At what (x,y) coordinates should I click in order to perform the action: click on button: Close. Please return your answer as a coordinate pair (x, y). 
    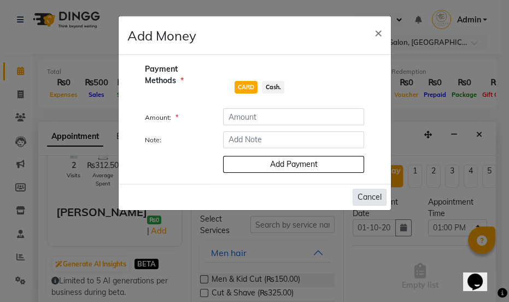
    Looking at the image, I should click on (378, 32).